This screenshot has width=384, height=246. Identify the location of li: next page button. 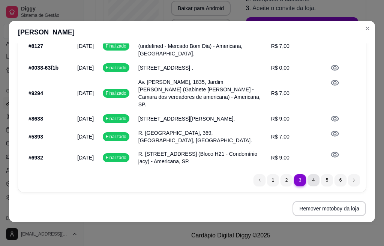
(354, 180).